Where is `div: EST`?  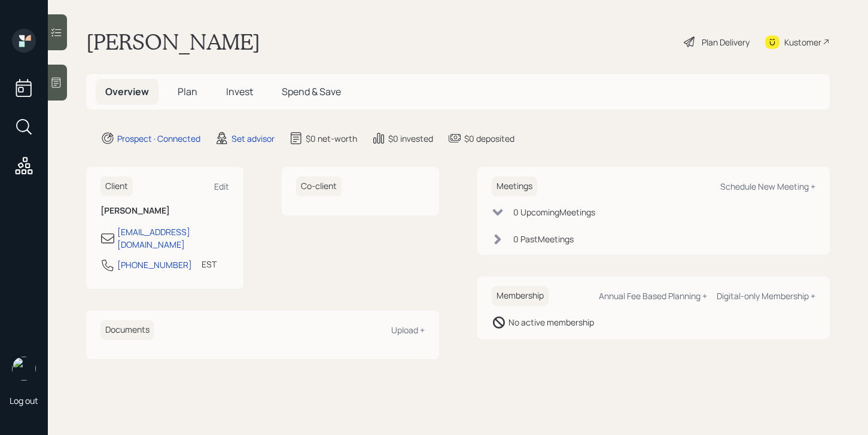 div: EST is located at coordinates (209, 264).